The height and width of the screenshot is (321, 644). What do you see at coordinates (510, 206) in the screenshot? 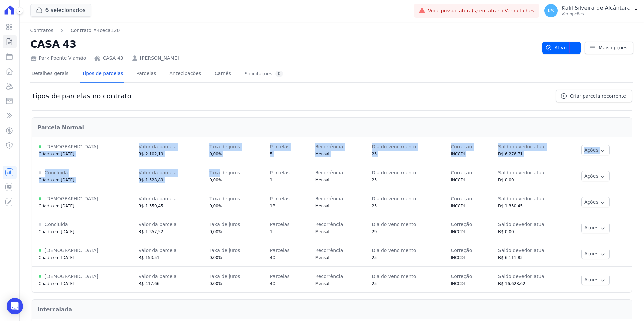
I see `span: R$ 1.350,45` at bounding box center [510, 206].